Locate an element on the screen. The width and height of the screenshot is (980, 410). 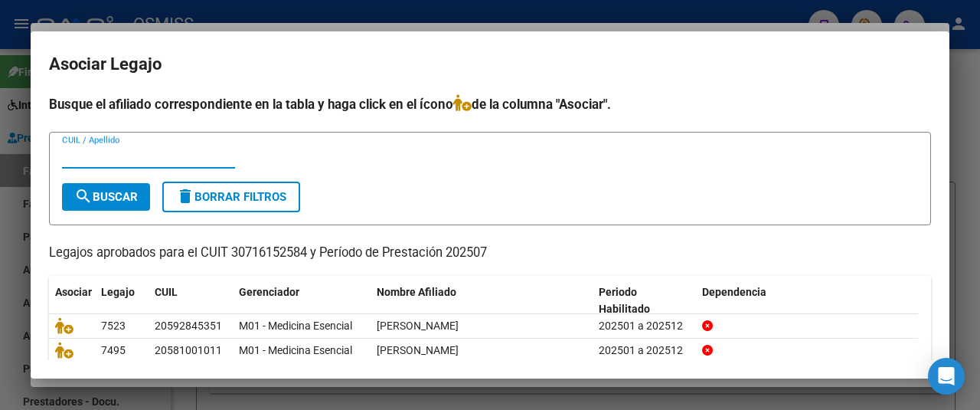
h2: Asociar Legajo is located at coordinates (490, 65).